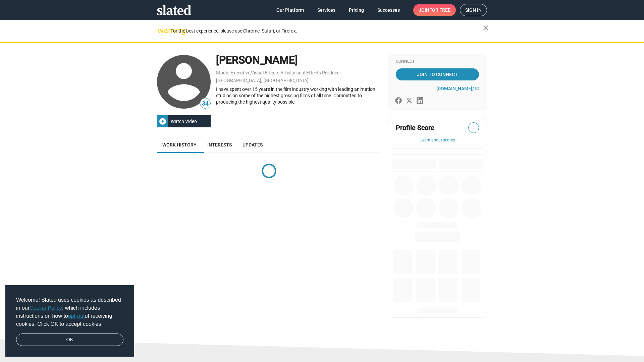  I want to click on a: Joinfor free, so click(435, 10).